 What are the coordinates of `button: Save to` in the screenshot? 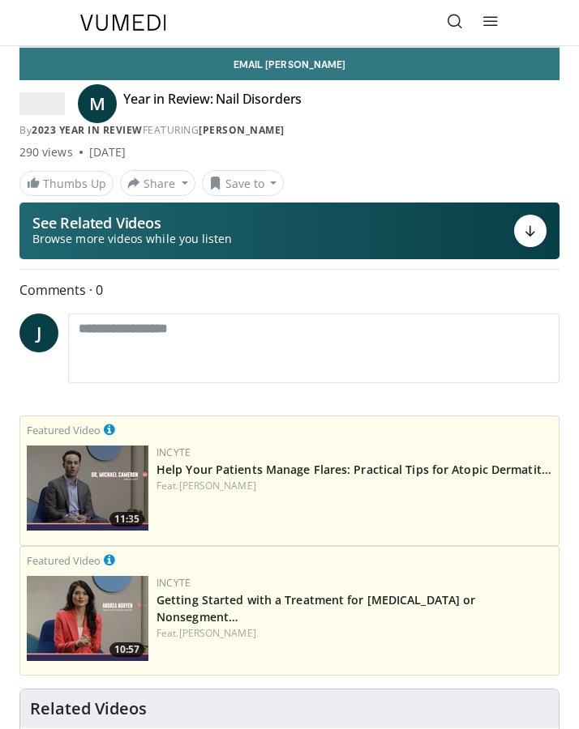 It's located at (243, 183).